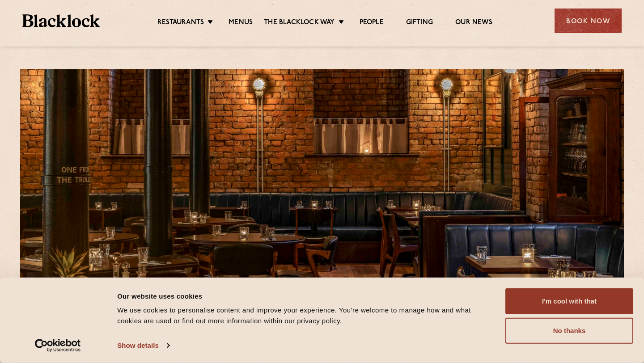  What do you see at coordinates (587, 20) in the screenshot?
I see `div: Book Now` at bounding box center [587, 20].